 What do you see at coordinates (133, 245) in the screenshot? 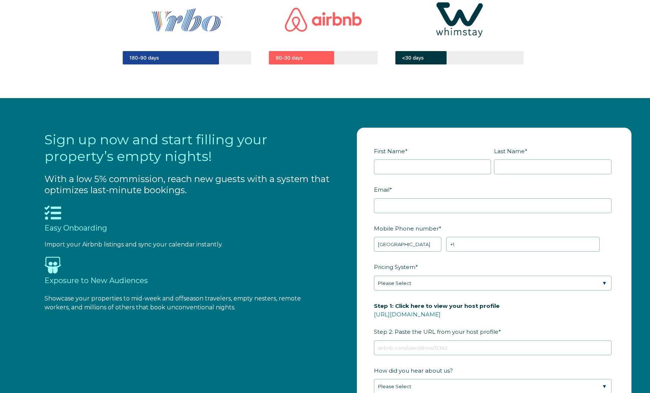
I see `span: Import your Airbnb listings and sync your calendar instantly.` at bounding box center [133, 245].